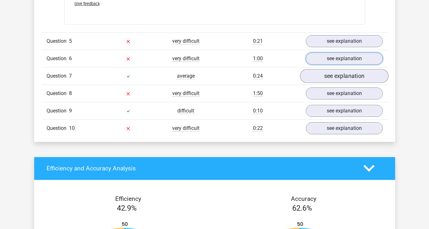  Describe the element at coordinates (128, 198) in the screenshot. I see `h4: Efficiency` at that location.